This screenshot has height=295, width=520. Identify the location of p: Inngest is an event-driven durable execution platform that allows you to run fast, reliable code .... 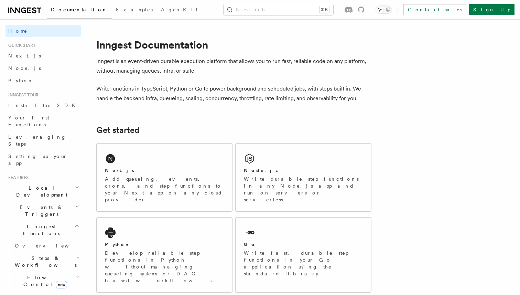
(234, 66).